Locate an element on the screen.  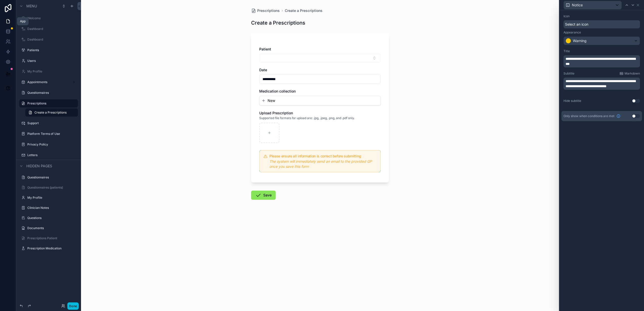
label: Title is located at coordinates (567, 51).